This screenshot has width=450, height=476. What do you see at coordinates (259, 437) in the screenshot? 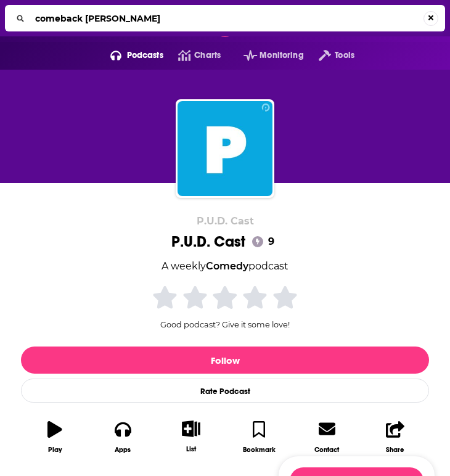
I see `button: Bookmark` at bounding box center [259, 437].